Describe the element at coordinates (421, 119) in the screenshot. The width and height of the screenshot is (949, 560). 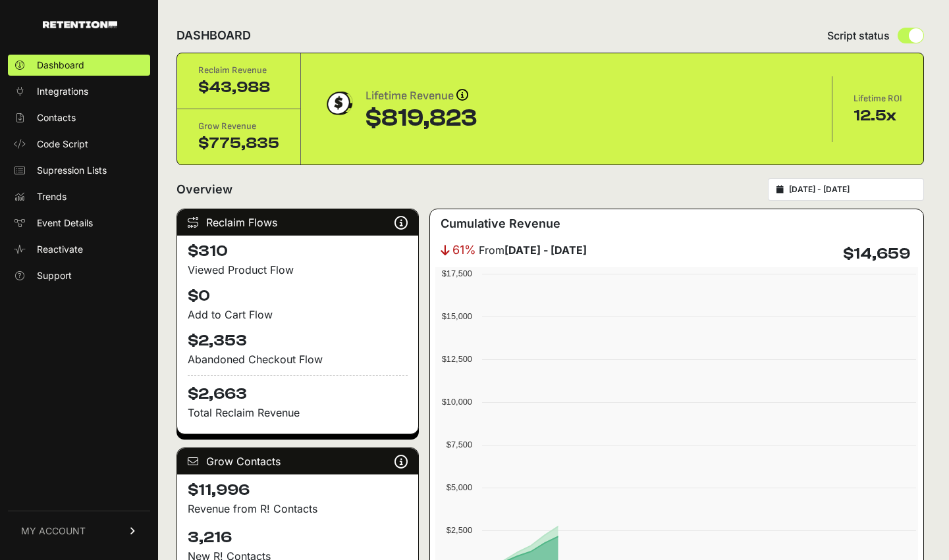
I see `div: $819,823` at that location.